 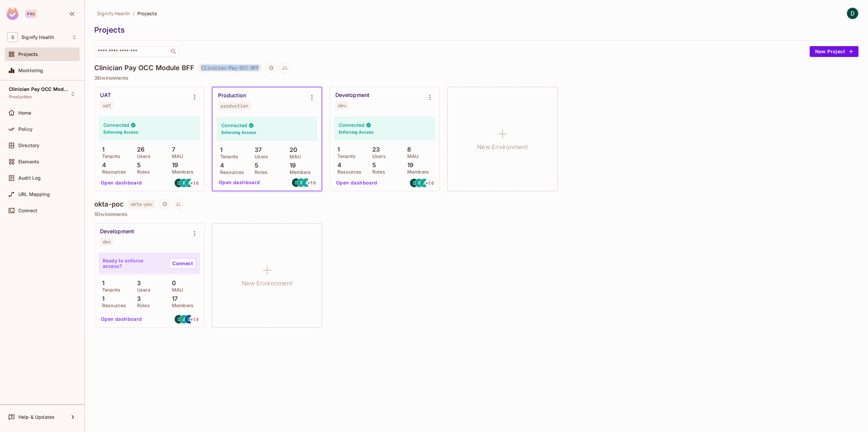 What do you see at coordinates (107, 106) in the screenshot?
I see `div: uat` at bounding box center [107, 106].